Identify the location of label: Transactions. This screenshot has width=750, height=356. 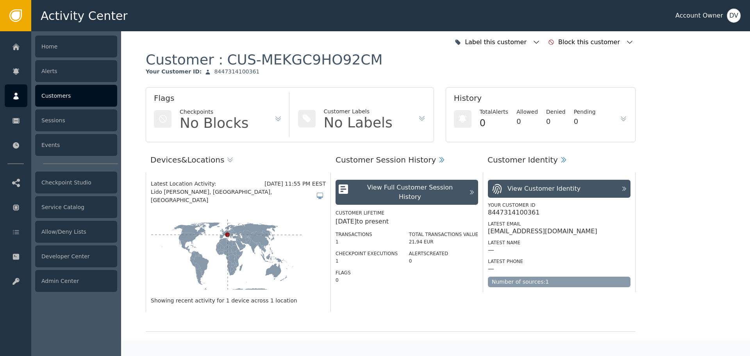
(354, 234).